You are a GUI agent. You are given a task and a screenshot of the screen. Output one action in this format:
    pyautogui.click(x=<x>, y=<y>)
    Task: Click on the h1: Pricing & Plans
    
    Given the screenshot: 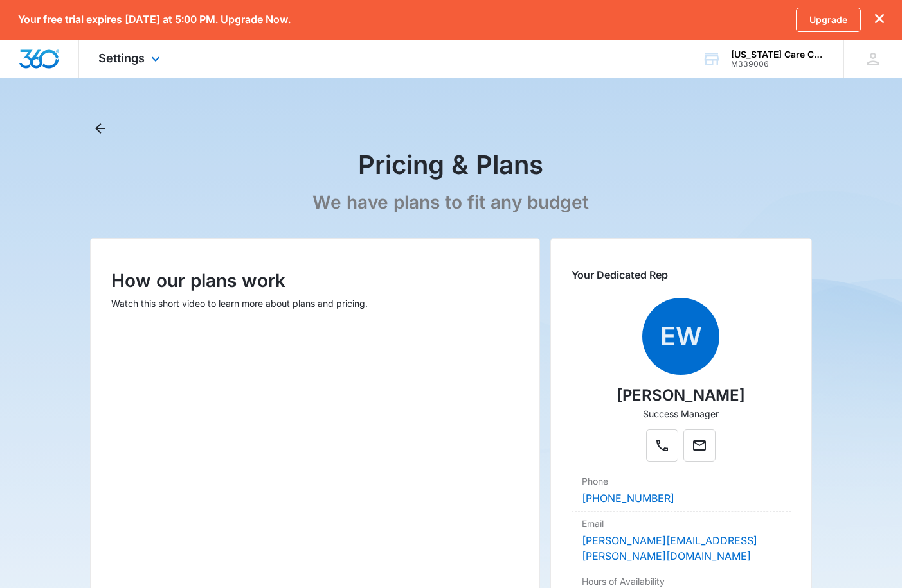 What is the action you would take?
    pyautogui.click(x=450, y=165)
    